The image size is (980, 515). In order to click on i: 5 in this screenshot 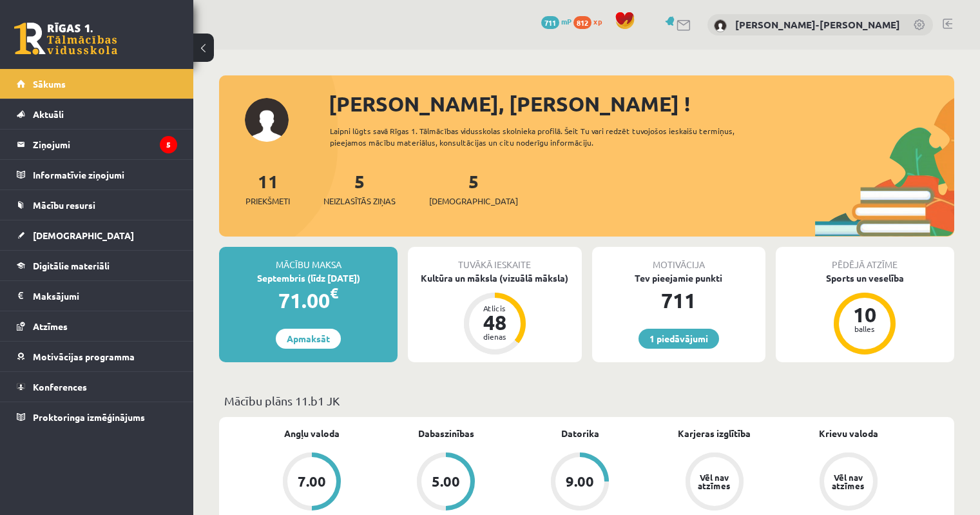, I will do `click(168, 144)`.